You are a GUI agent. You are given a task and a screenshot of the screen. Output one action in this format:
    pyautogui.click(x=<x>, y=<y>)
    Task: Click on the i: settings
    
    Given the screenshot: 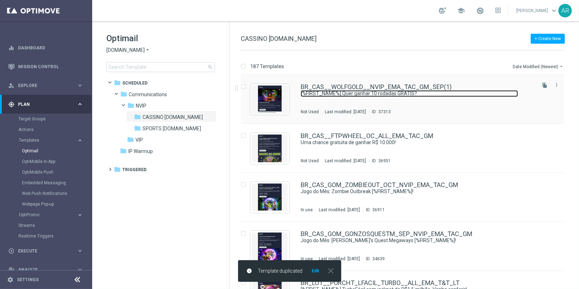 What is the action you would take?
    pyautogui.click(x=10, y=279)
    